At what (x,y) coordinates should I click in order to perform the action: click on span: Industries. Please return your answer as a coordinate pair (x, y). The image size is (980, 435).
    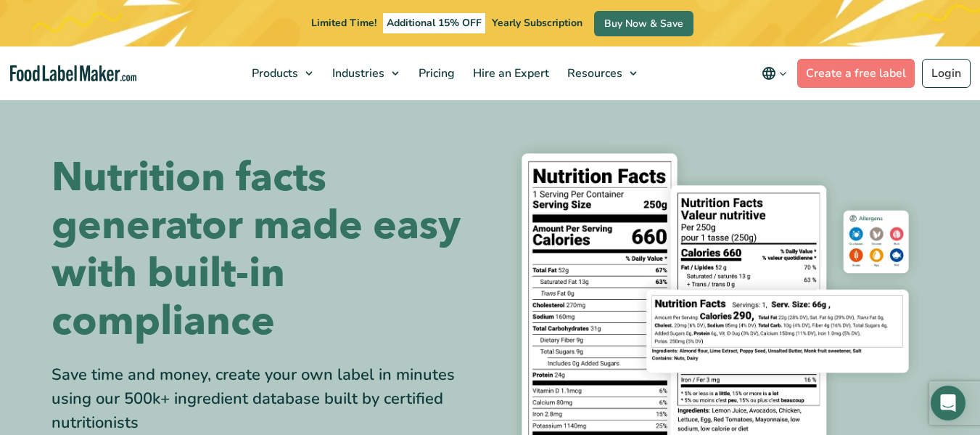
    Looking at the image, I should click on (357, 73).